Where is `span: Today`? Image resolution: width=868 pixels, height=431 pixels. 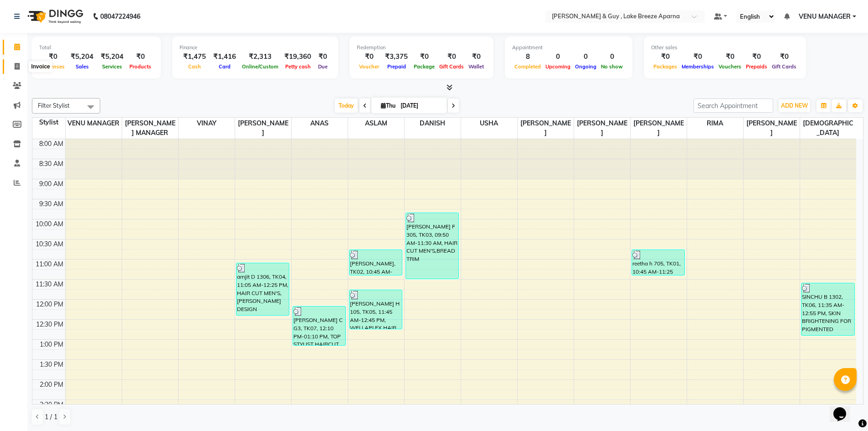
span: Today is located at coordinates (346, 105).